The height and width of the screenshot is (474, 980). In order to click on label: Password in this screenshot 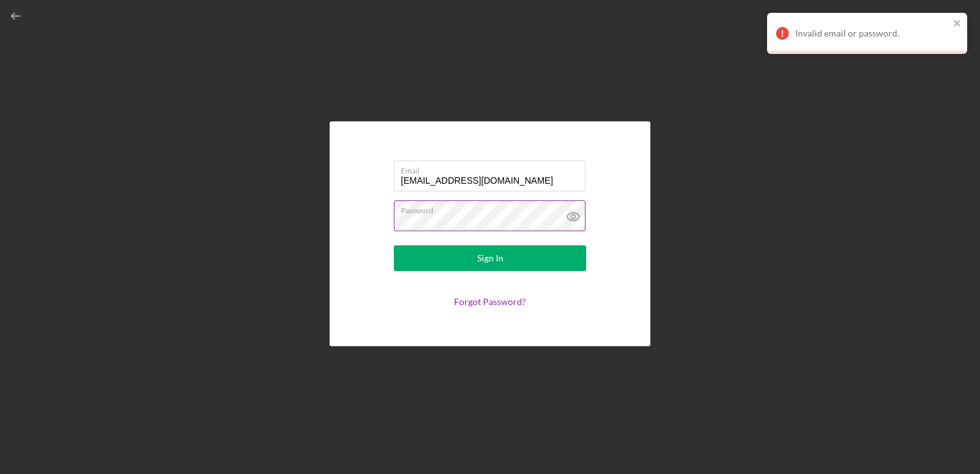, I will do `click(494, 208)`.